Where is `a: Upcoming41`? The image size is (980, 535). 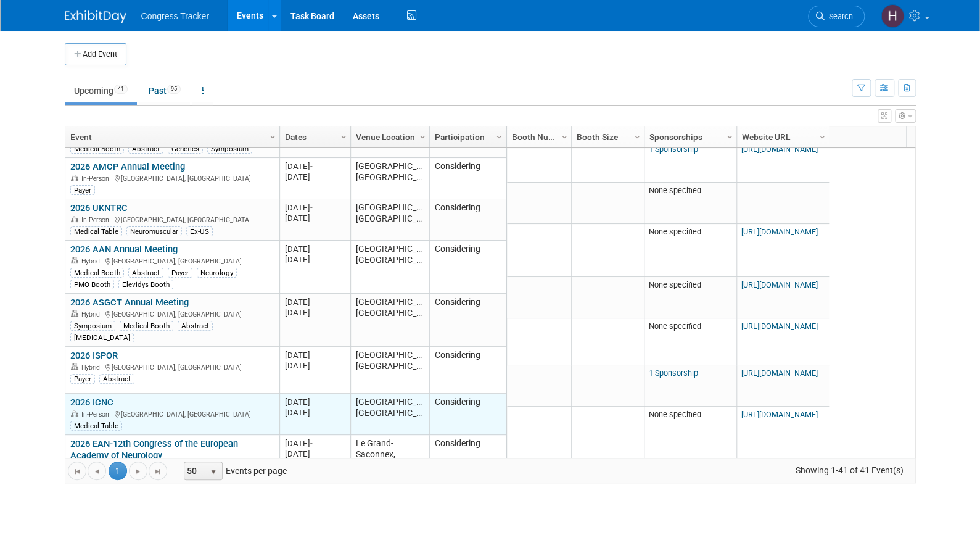 a: Upcoming41 is located at coordinates (100, 91).